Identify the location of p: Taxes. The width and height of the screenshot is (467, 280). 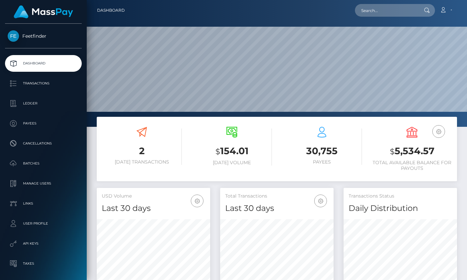
(43, 264).